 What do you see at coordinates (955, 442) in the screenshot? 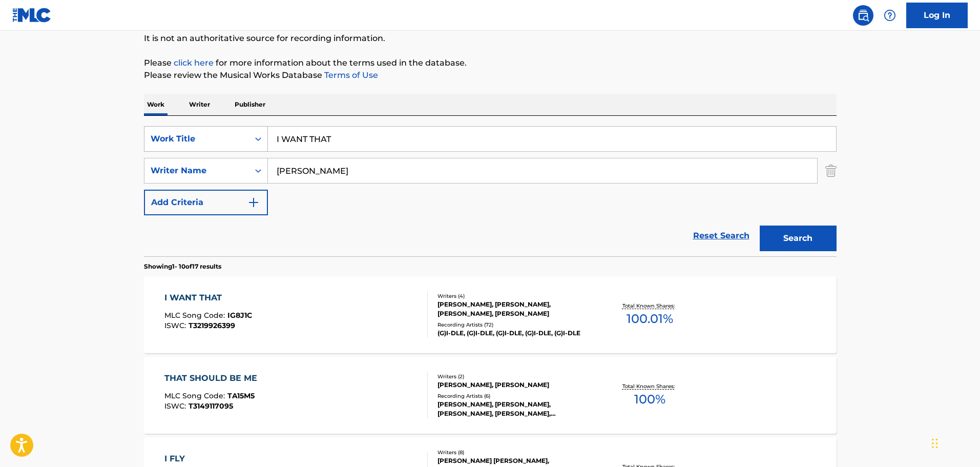
I see `div: Chat Widget` at bounding box center [955, 442].